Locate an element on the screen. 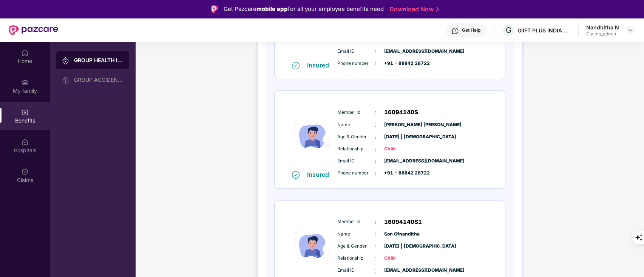 This screenshot has height=277, width=644. div: GROUP ACCIDENTAL INSURANCE is located at coordinates (99, 80).